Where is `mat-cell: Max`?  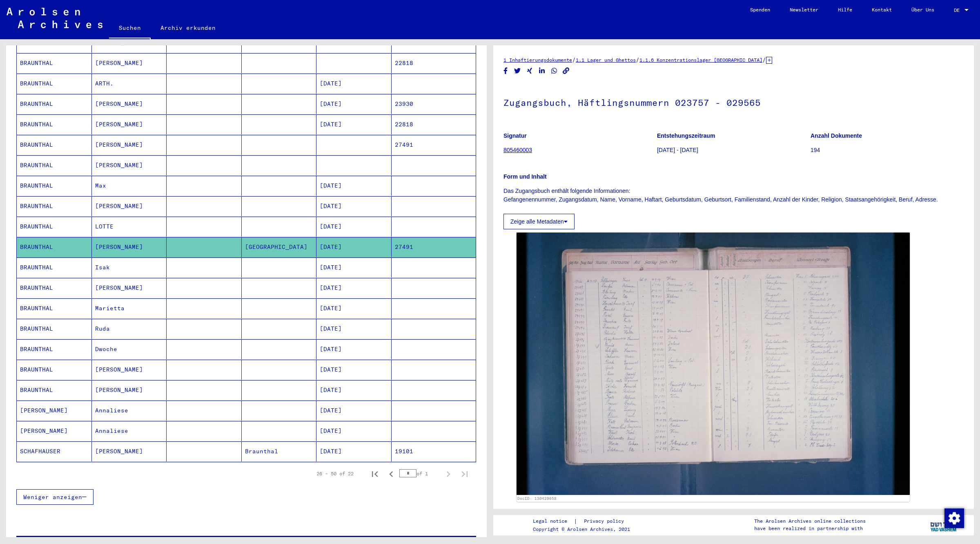
mat-cell: Max is located at coordinates (129, 186).